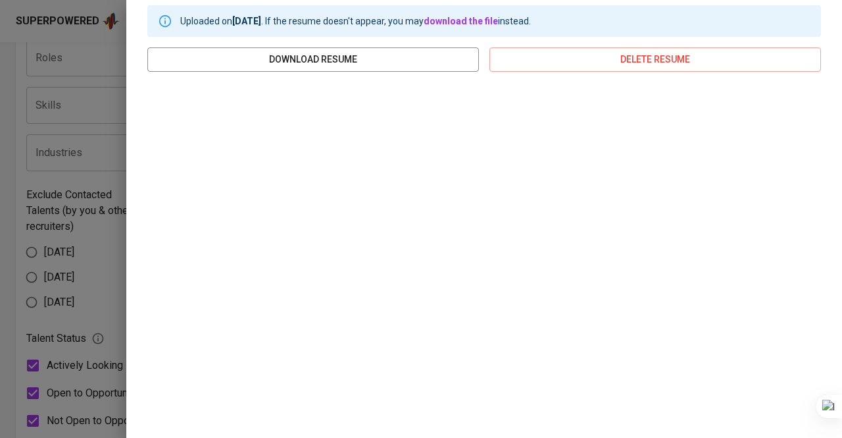 This screenshot has width=842, height=438. I want to click on span: download resume, so click(313, 59).